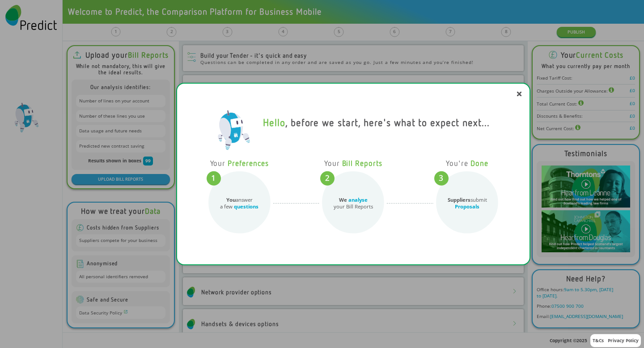  What do you see at coordinates (357, 200) in the screenshot?
I see `span: analyse` at bounding box center [357, 200].